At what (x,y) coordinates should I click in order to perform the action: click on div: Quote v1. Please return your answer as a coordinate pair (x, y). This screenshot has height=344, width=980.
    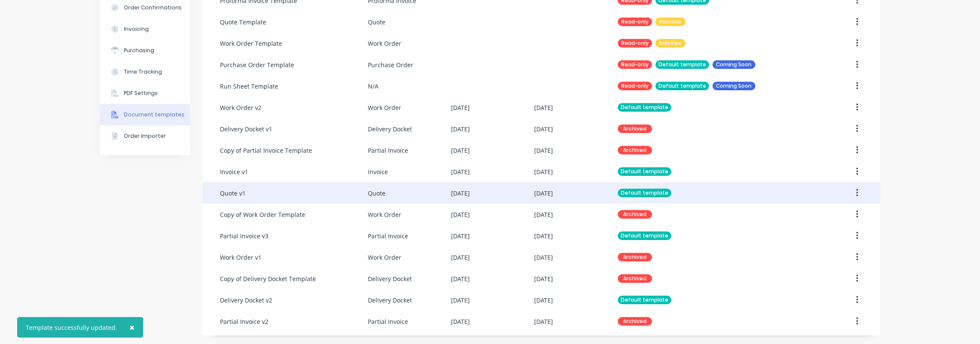
    Looking at the image, I should click on (233, 193).